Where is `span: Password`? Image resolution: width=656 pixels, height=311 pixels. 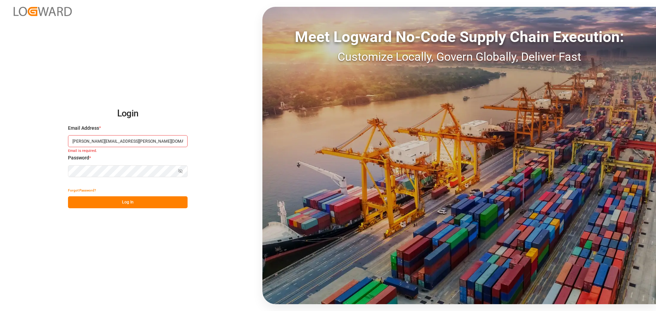
span: Password is located at coordinates (79, 158).